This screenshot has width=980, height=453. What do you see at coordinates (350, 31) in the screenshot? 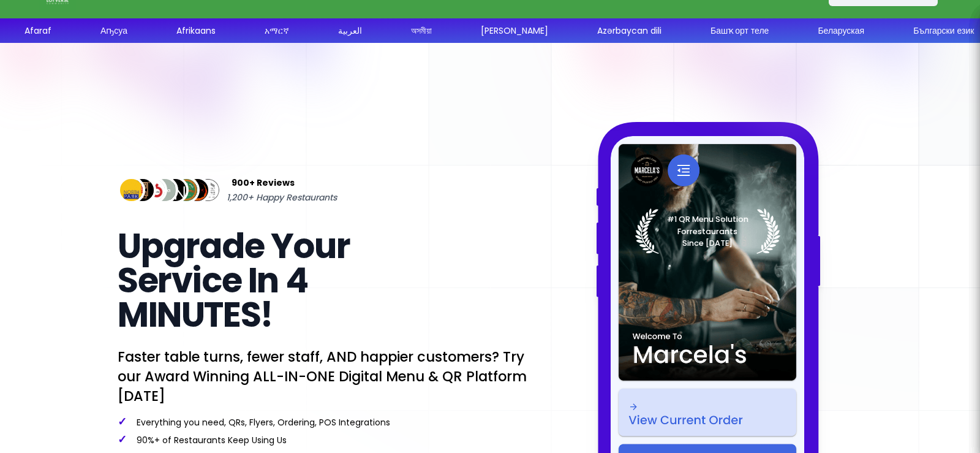
I see `div: العربية` at bounding box center [350, 31].